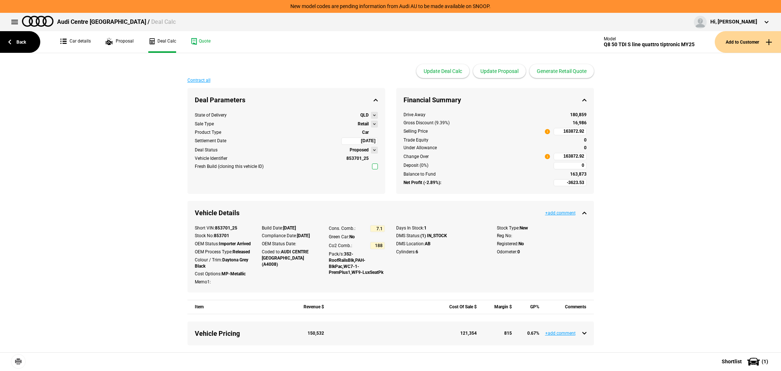 The height and width of the screenshot is (371, 781). Describe the element at coordinates (542, 252) in the screenshot. I see `div: Odometer:` at that location.